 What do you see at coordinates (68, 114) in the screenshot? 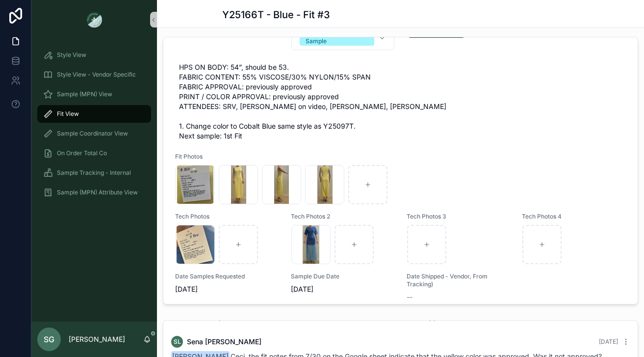
I see `span: Fit View` at bounding box center [68, 114].